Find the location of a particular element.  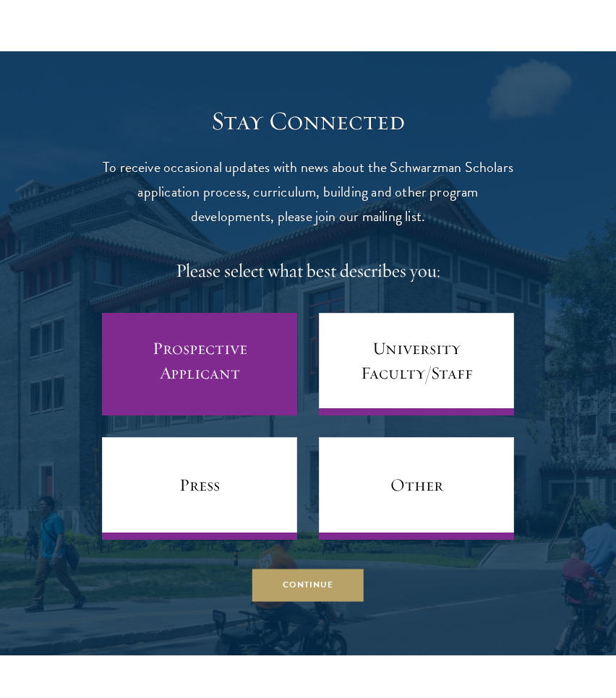

p: To receive occasional updates with news about the Schwarzman Scholars application process, curric... is located at coordinates (308, 191).